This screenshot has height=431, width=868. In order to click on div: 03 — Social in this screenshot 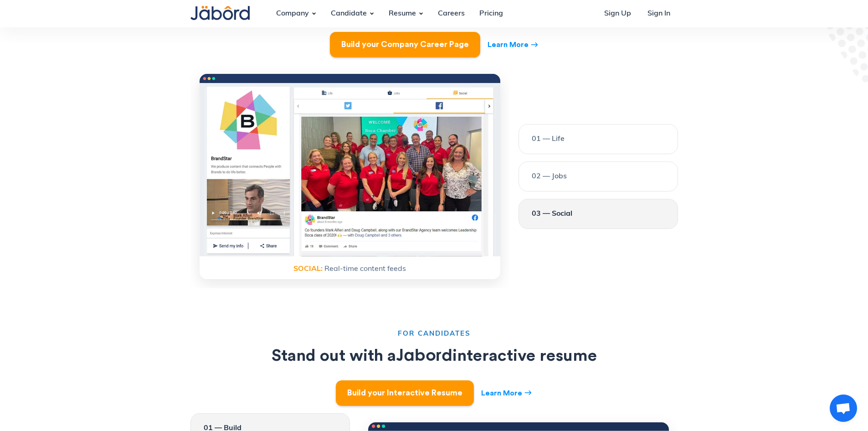, I will do `click(598, 214)`.